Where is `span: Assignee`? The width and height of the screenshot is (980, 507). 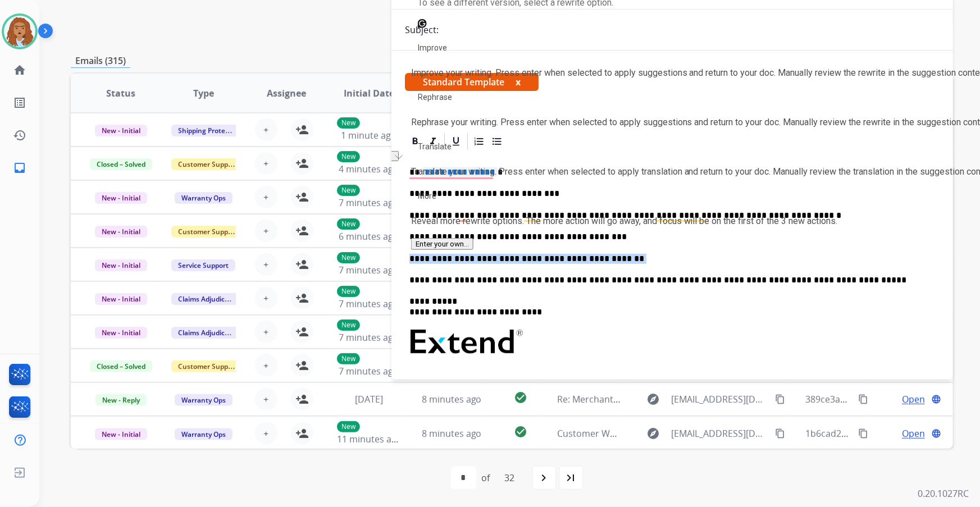 span: Assignee is located at coordinates (287, 93).